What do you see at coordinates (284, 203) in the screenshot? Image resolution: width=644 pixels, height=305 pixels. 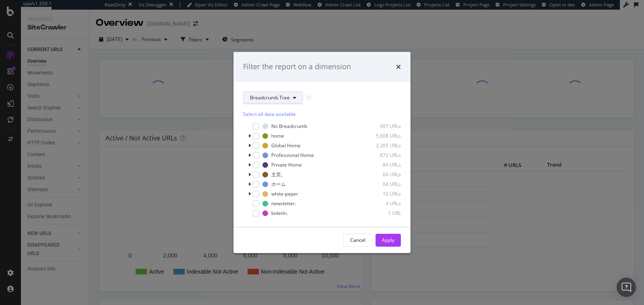 I see `div: newsletter.` at bounding box center [284, 203].